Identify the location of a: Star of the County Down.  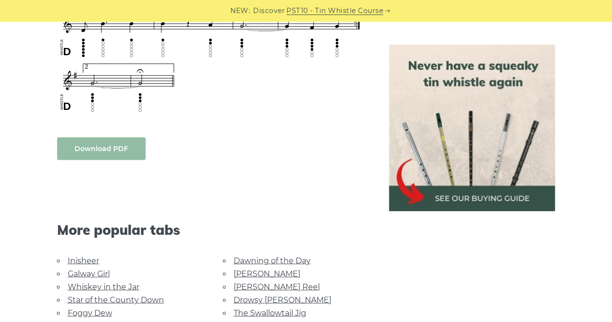
(116, 299).